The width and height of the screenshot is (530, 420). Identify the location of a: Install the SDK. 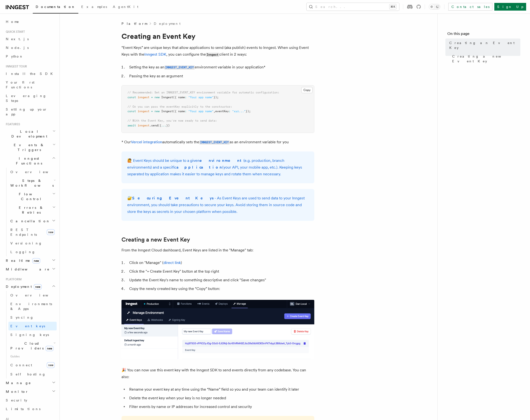
(30, 74).